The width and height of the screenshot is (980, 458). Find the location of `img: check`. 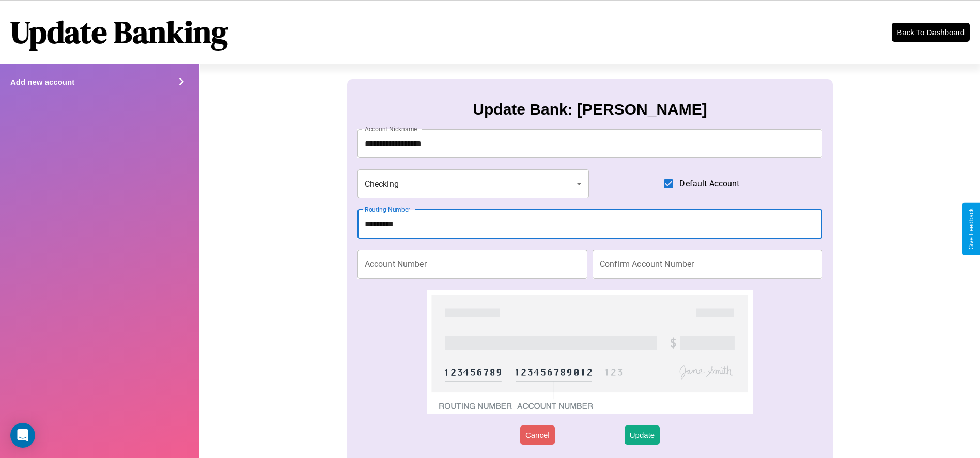

img: check is located at coordinates (590, 352).